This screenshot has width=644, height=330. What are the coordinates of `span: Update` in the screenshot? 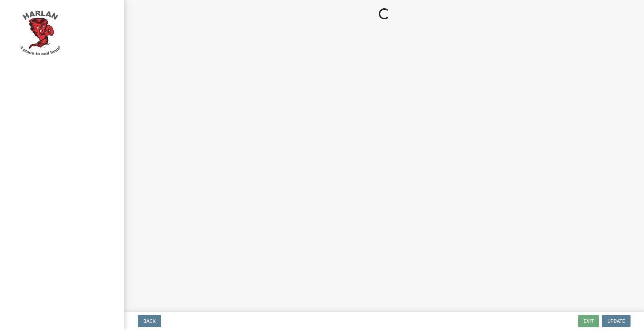 It's located at (616, 321).